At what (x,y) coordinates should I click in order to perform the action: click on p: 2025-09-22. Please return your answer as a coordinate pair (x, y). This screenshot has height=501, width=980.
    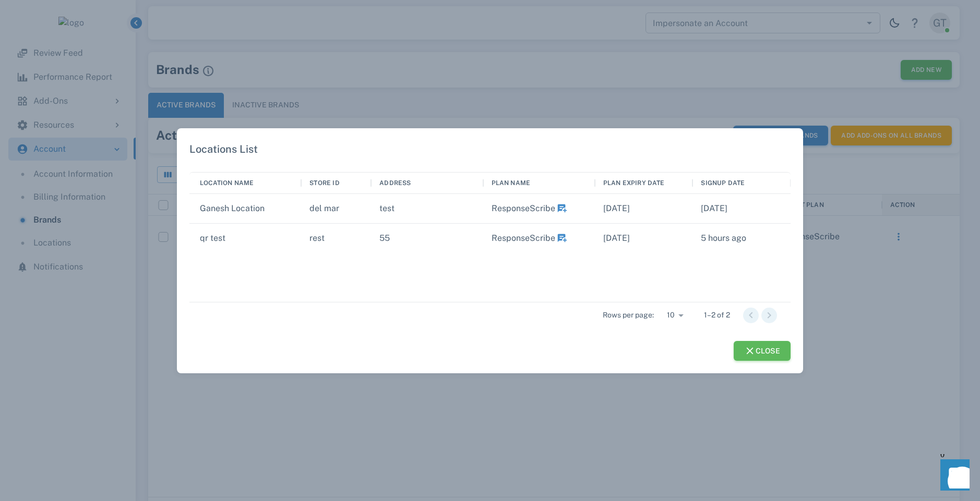
    Looking at the image, I should click on (723, 238).